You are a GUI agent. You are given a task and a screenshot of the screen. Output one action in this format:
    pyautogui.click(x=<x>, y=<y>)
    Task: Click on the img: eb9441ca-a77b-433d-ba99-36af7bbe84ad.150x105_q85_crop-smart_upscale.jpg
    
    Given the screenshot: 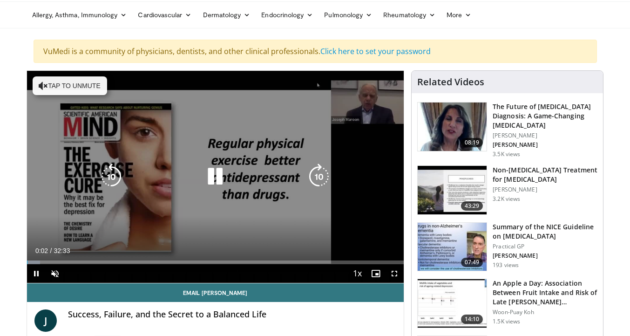 What is the action you would take?
    pyautogui.click(x=452, y=190)
    